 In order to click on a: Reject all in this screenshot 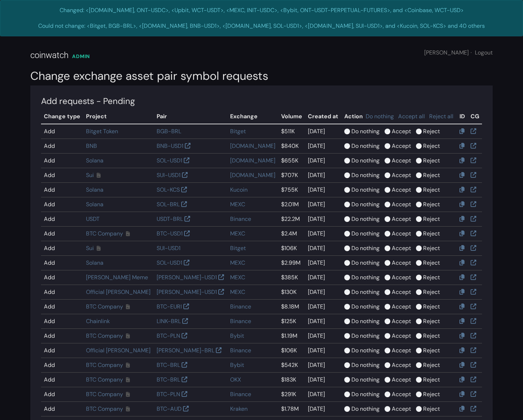, I will do `click(441, 116)`.